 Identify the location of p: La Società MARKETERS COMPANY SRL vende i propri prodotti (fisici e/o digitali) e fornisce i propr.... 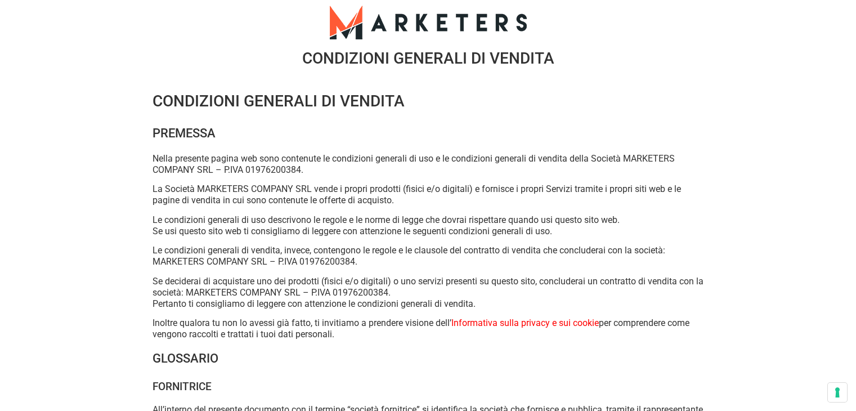
(428, 195).